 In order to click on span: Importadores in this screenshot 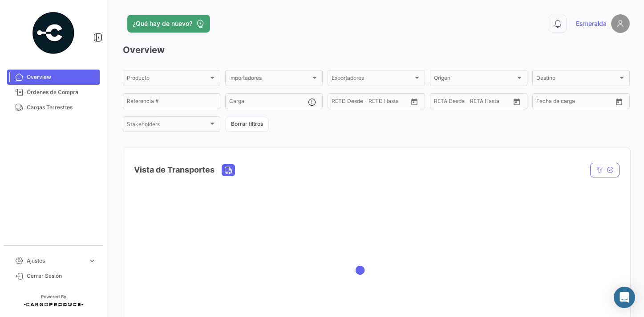, I will do `click(270, 79)`.